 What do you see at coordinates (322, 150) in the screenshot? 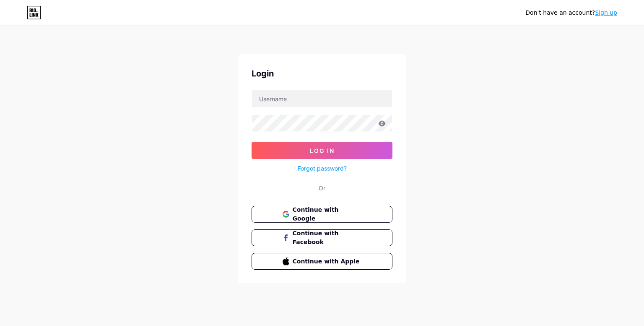
I see `button: Log In` at bounding box center [322, 150].